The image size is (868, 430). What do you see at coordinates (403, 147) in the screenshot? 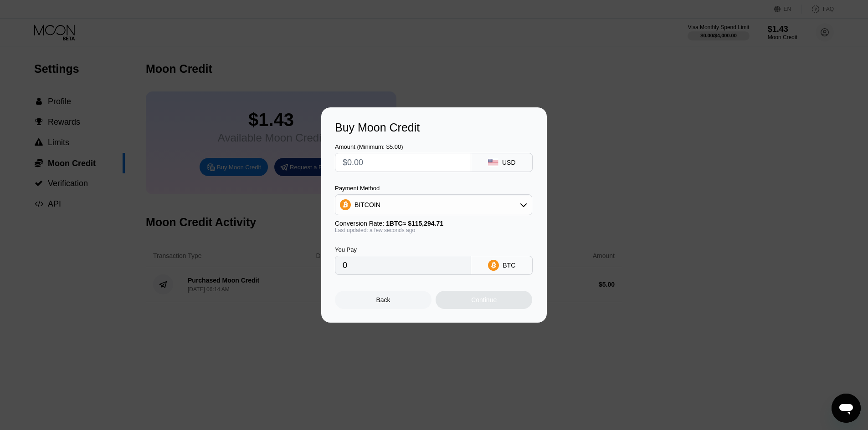
I see `div: Amount (Minimum: $5.00)` at bounding box center [403, 147].